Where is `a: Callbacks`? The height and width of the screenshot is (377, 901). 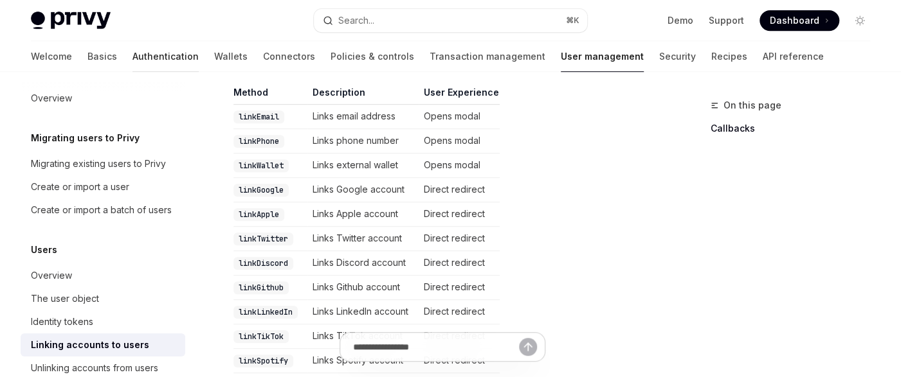 a: Callbacks is located at coordinates (795, 129).